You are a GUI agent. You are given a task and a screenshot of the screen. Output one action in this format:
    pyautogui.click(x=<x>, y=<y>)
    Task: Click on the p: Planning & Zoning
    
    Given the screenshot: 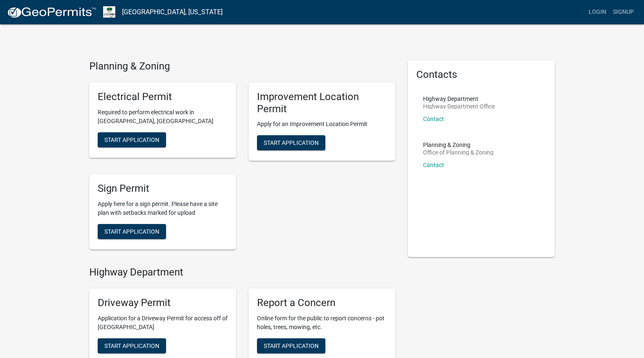 What is the action you would take?
    pyautogui.click(x=458, y=145)
    